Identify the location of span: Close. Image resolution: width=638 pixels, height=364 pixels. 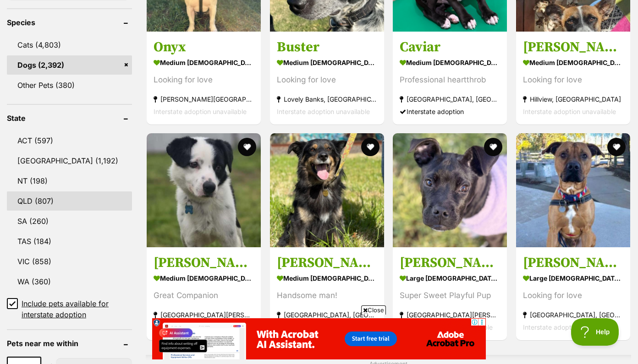
(374, 310).